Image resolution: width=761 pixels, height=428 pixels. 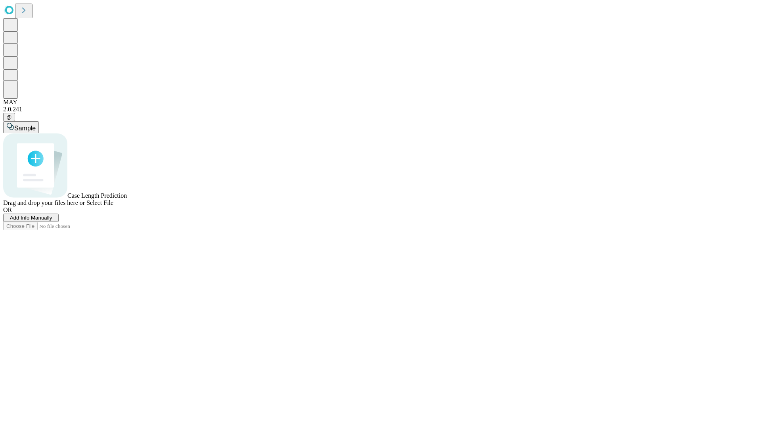 What do you see at coordinates (381, 109) in the screenshot?
I see `div: 2.0.241` at bounding box center [381, 109].